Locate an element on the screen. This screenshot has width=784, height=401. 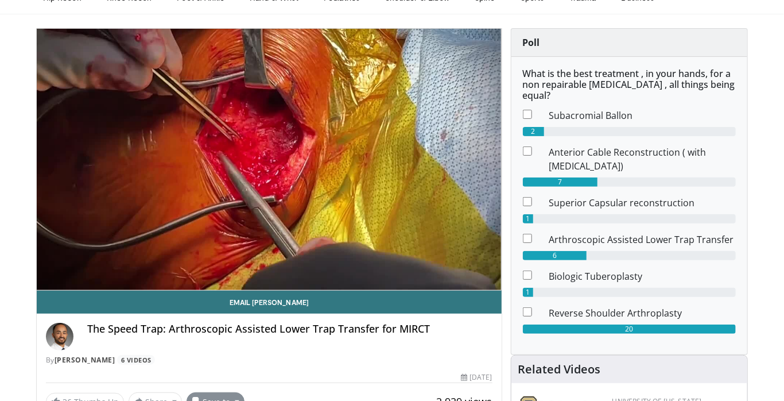
div: 20 is located at coordinates (629, 329).